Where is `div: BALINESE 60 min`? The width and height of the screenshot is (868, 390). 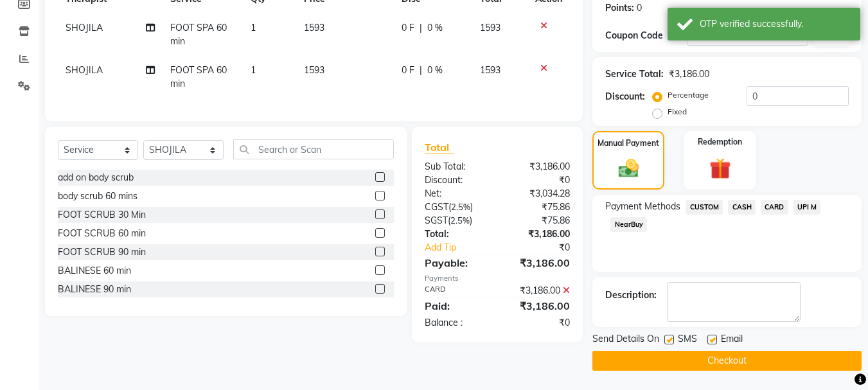 div: BALINESE 60 min is located at coordinates (94, 271).